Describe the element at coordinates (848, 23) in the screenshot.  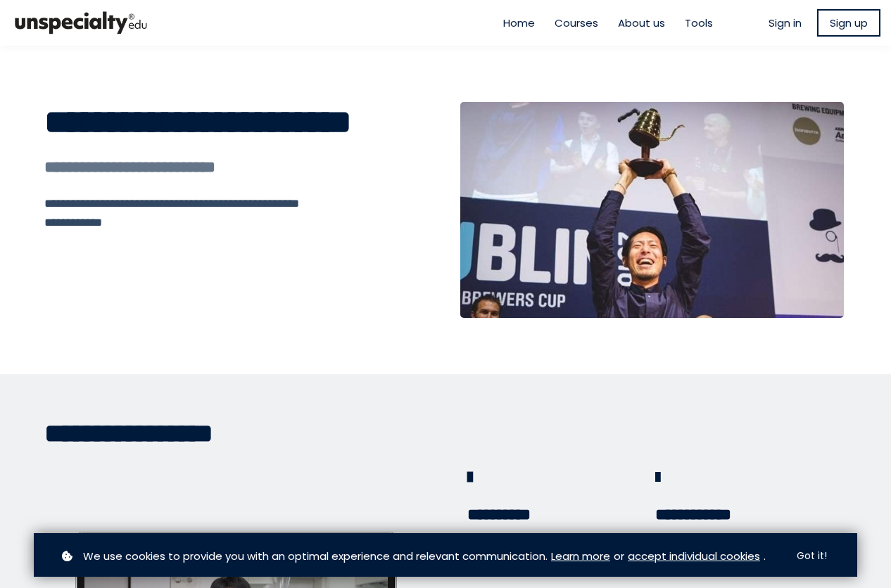
I see `span: Sign up` at that location.